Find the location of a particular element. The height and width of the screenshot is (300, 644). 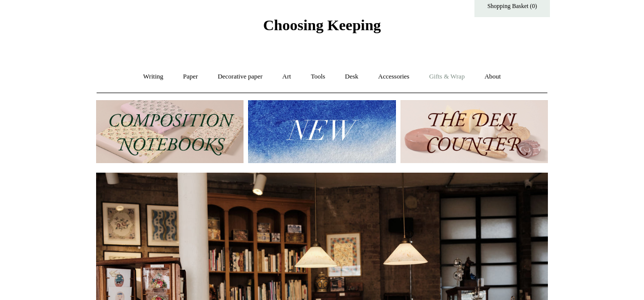

a: The Deli Counter is located at coordinates (474, 132).